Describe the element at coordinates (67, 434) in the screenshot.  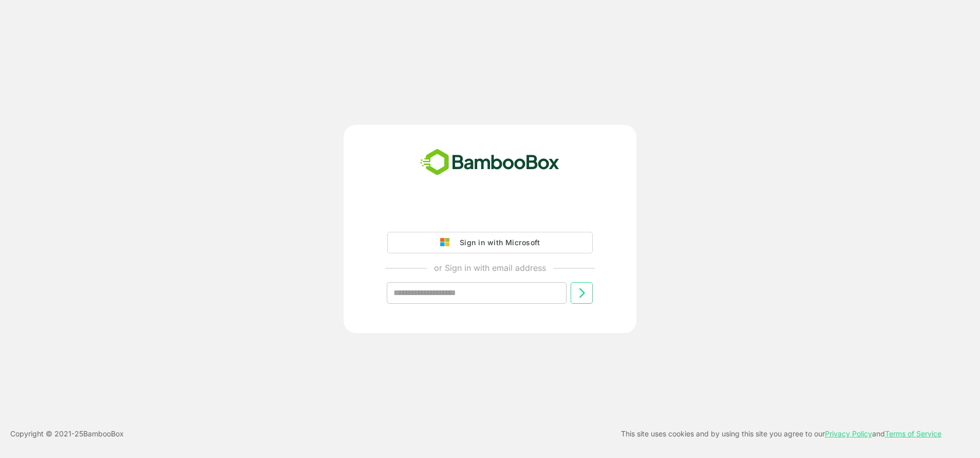
I see `p: Copyright © 2021- 25 BambooBox` at that location.